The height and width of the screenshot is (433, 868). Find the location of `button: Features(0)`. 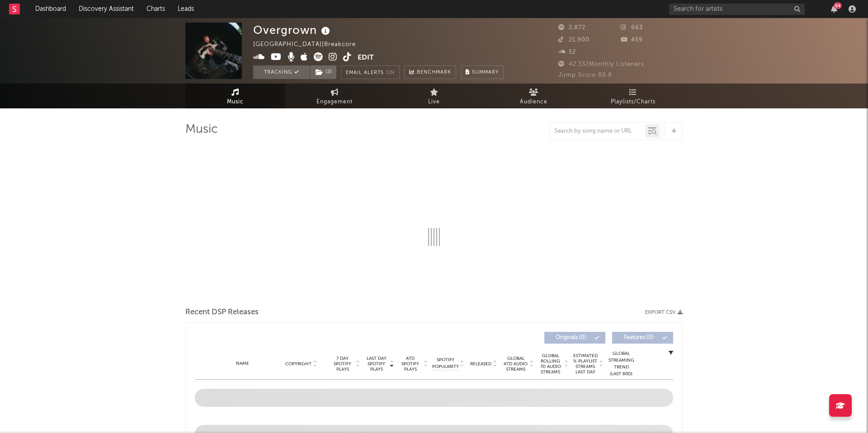

button: Features(0) is located at coordinates (642, 338).